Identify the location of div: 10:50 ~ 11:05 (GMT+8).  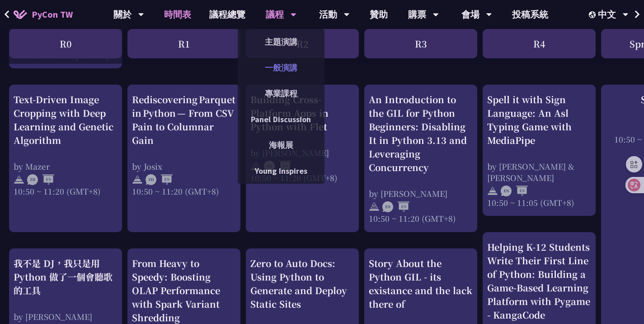
(540, 202).